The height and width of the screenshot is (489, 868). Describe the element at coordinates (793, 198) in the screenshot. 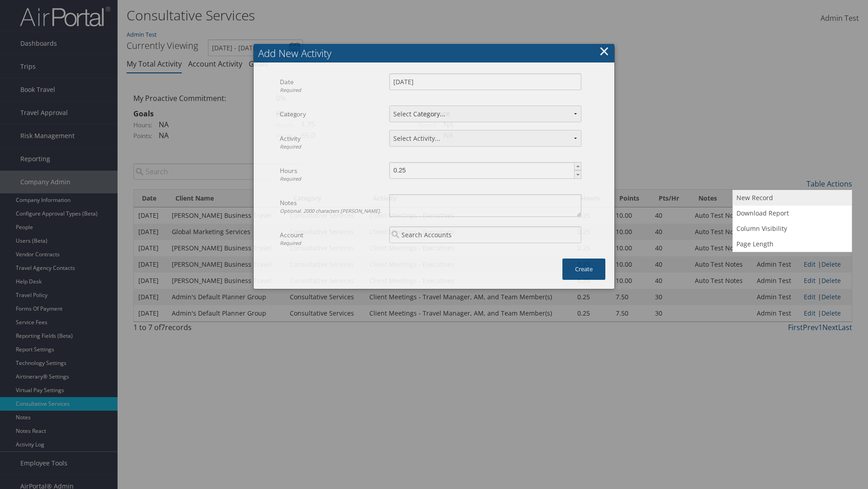

I see `a: New Record` at that location.